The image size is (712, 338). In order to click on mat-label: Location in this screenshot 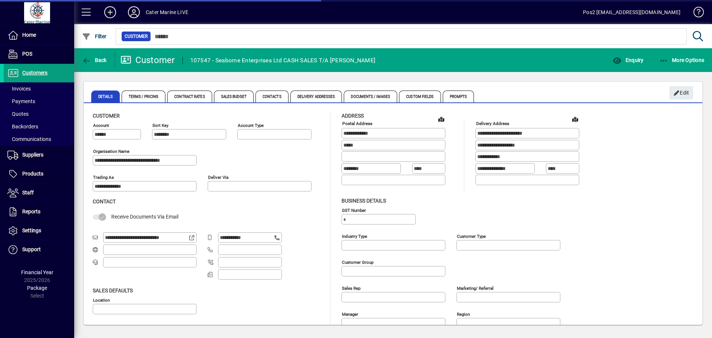, I will do `click(101, 300)`.